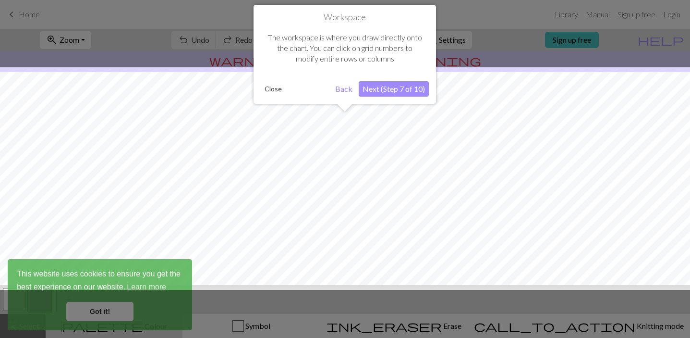 Image resolution: width=690 pixels, height=338 pixels. I want to click on div: The workspace is where you draw directly onto the chart. You can click on grid numbers to modify ..., so click(345, 48).